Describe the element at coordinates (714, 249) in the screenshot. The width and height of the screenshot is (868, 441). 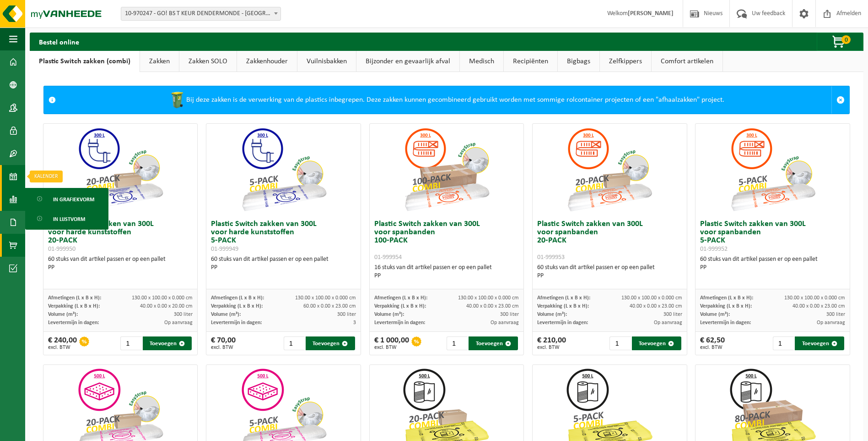
I see `span: 01-999952` at that location.